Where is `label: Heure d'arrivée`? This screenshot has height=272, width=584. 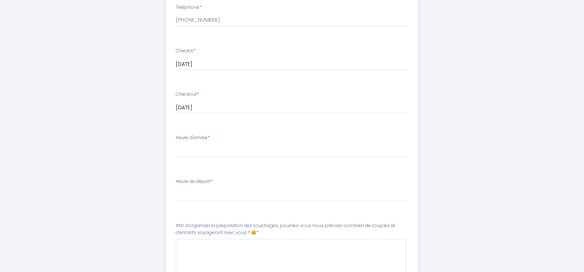 label: Heure d'arrivée is located at coordinates (193, 138).